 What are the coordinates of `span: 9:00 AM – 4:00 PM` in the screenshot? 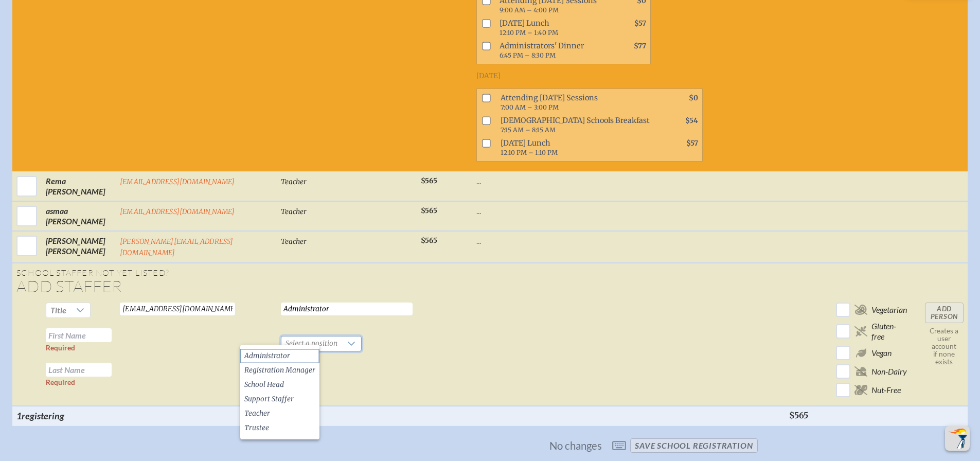 It's located at (529, 10).